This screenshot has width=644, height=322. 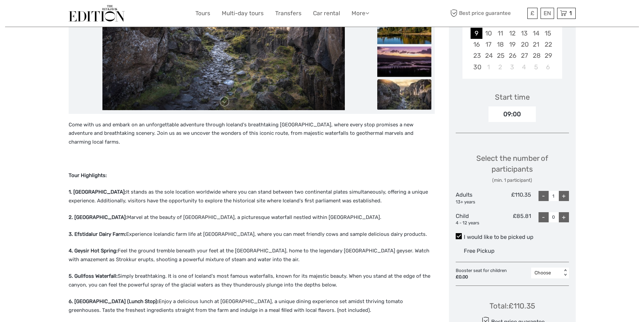 What do you see at coordinates (512, 198) in the screenshot?
I see `div: £110.35` at bounding box center [512, 198].